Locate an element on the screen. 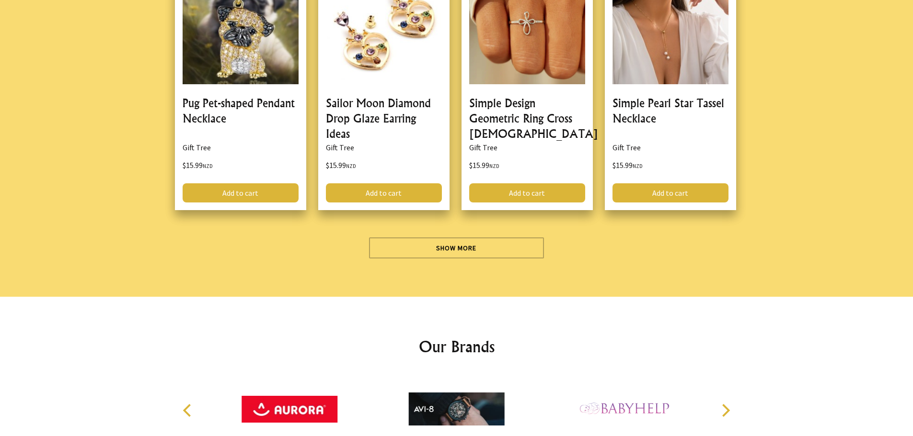  a: Show More is located at coordinates (456, 248).